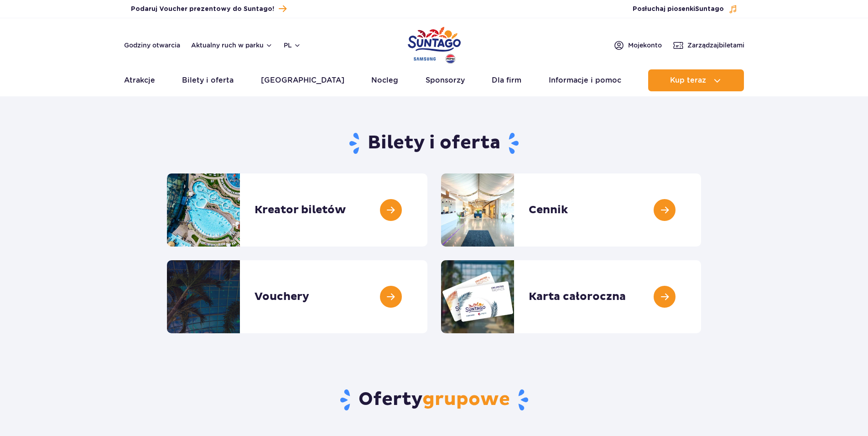  I want to click on a: Godziny otwarcia, so click(152, 46).